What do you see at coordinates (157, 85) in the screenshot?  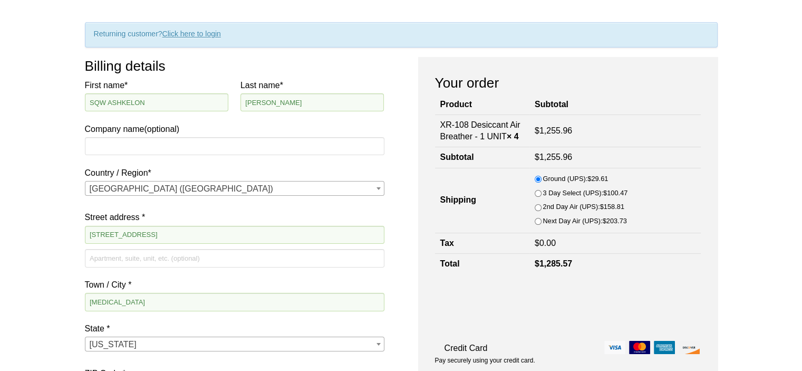 I see `label: First name` at bounding box center [157, 85].